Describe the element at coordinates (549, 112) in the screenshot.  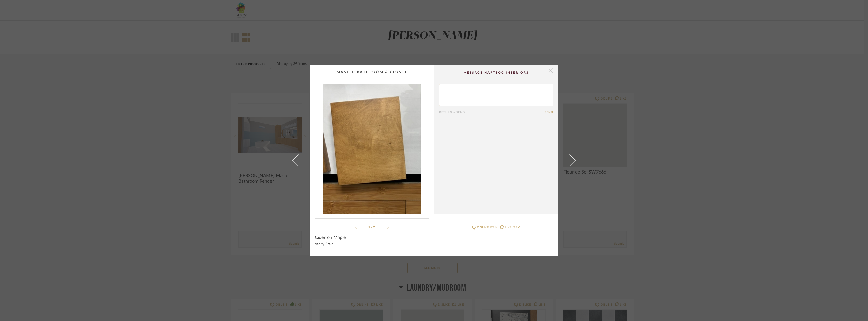
I see `button: Send` at that location.